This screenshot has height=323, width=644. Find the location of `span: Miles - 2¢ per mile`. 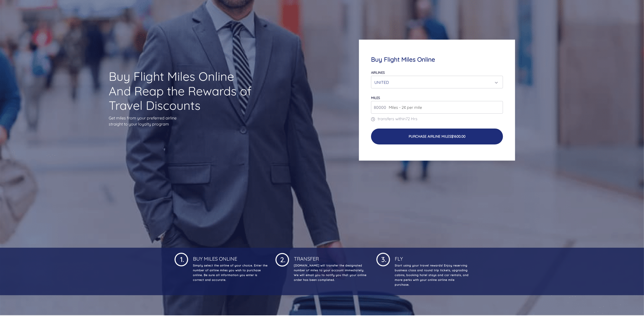

span: Miles - 2¢ per mile is located at coordinates (404, 107).